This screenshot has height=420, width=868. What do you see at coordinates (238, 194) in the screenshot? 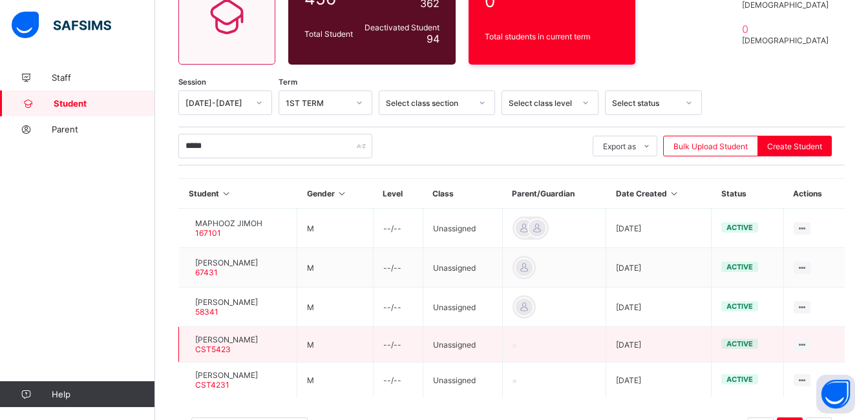
I see `th: Student` at bounding box center [238, 194].